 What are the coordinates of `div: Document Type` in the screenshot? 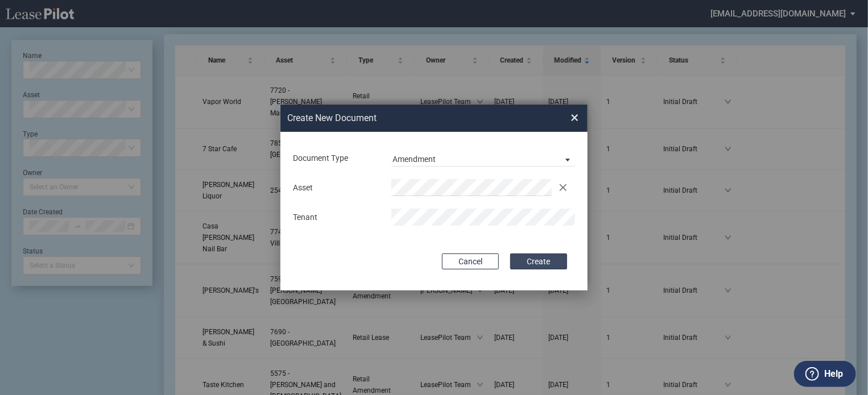 It's located at (335, 159).